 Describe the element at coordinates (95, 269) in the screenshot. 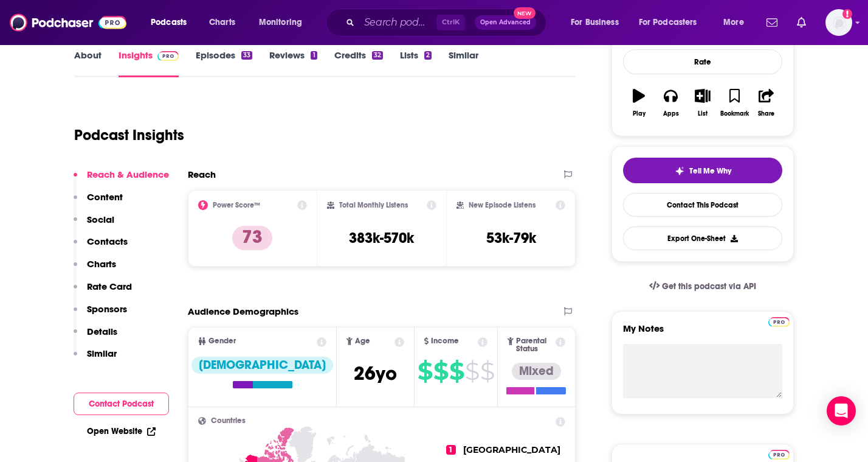

I see `button: Charts` at that location.